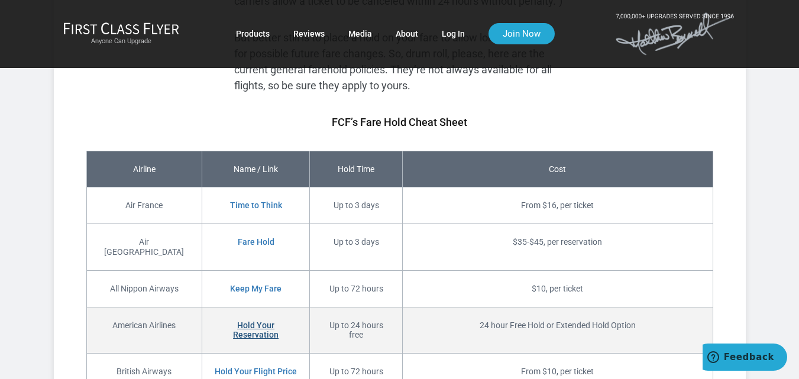  Describe the element at coordinates (144, 206) in the screenshot. I see `td: Air France` at that location.